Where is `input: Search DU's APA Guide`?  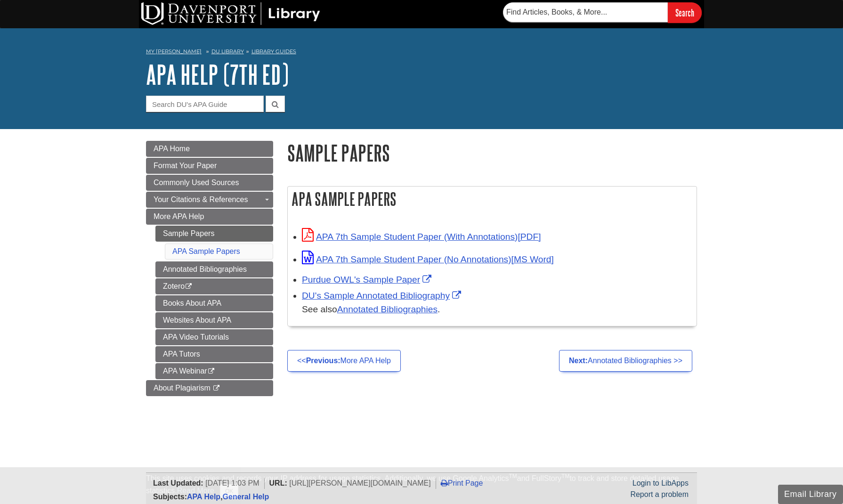 input: Search DU's APA Guide is located at coordinates (205, 104).